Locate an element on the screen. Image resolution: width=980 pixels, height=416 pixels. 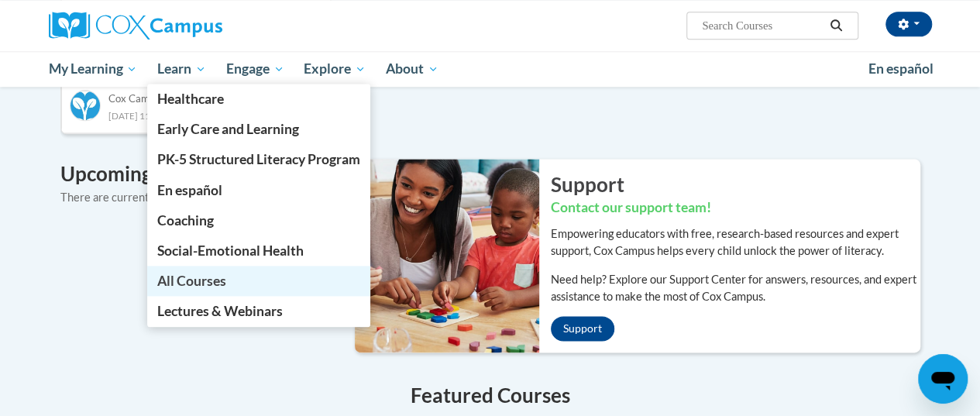
a: Engage is located at coordinates (255, 69).